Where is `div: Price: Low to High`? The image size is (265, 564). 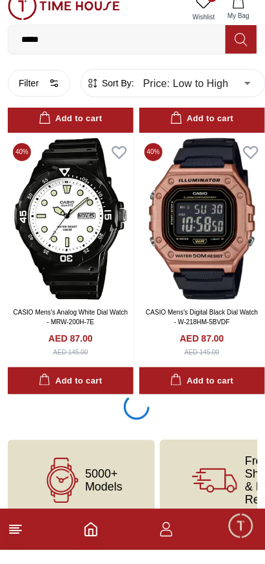 div: Price: Low to High is located at coordinates (197, 97).